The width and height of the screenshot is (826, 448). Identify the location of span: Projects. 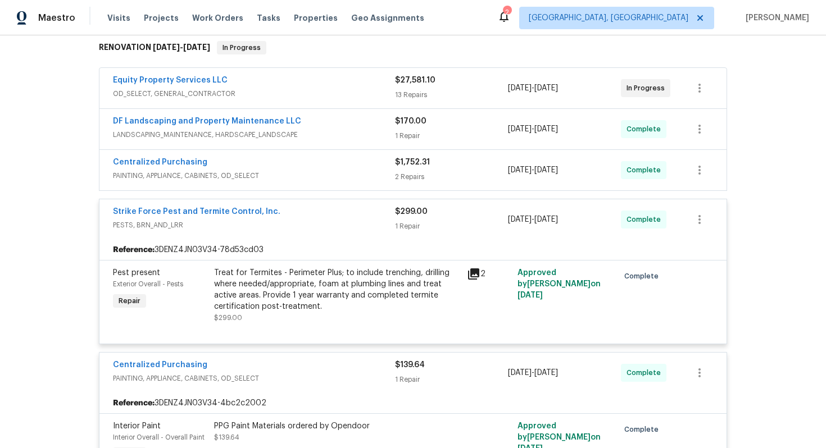
(161, 18).